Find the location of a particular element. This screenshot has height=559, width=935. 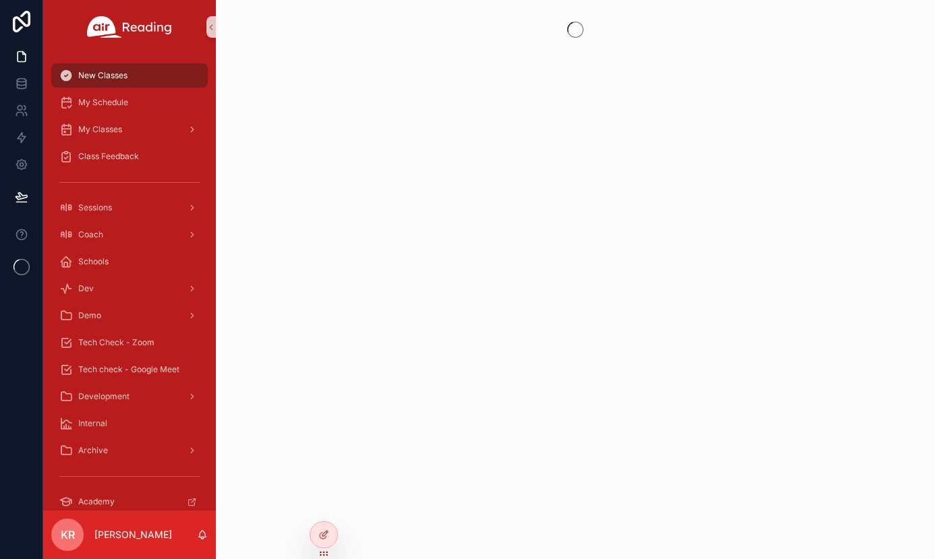

span: My Schedule is located at coordinates (103, 103).